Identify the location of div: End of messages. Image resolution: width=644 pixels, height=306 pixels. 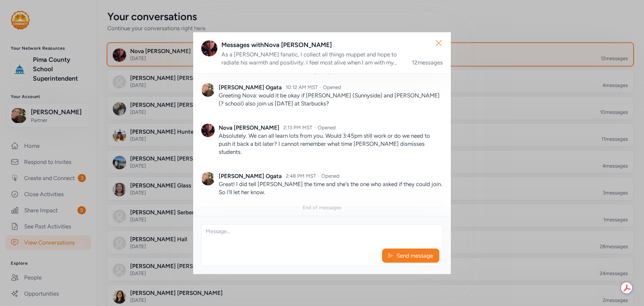
(322, 208).